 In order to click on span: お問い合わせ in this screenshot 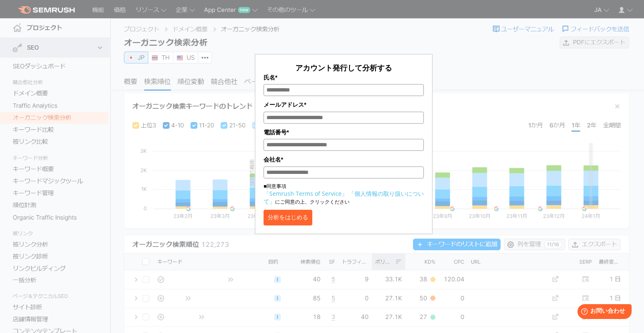, I will do `click(37, 10)`.